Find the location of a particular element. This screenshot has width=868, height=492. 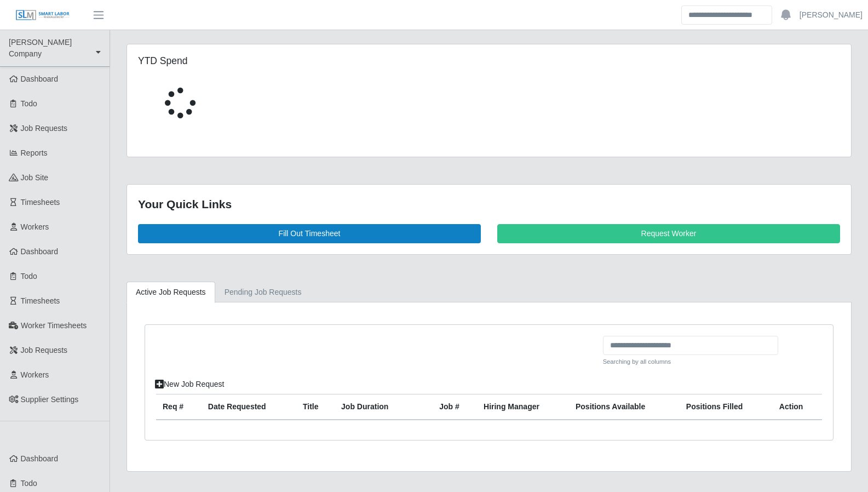

th: Date Requested is located at coordinates (248, 407).